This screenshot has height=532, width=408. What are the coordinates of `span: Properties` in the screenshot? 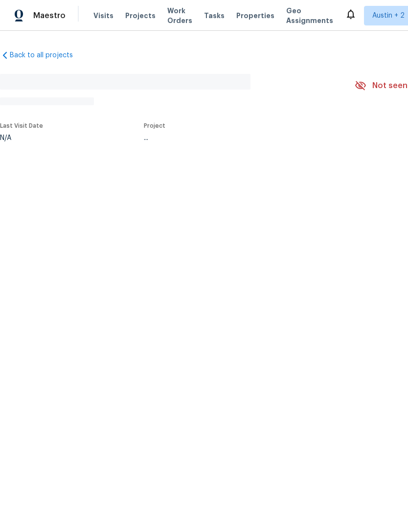 It's located at (255, 16).